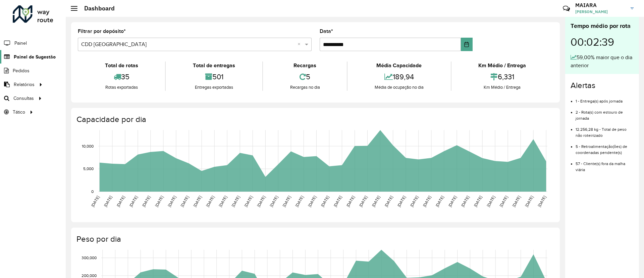  What do you see at coordinates (398, 65) in the screenshot?
I see `div: Média Capacidade` at bounding box center [398, 65].